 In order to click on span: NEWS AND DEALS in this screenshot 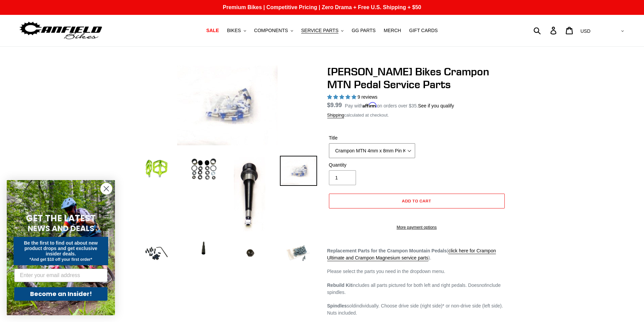, I will do `click(61, 228)`.